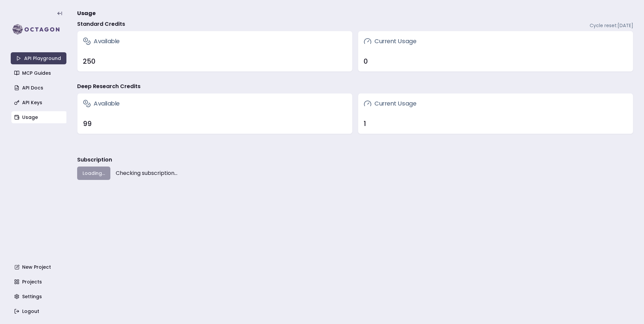 This screenshot has width=644, height=324. I want to click on a: New Project, so click(39, 267).